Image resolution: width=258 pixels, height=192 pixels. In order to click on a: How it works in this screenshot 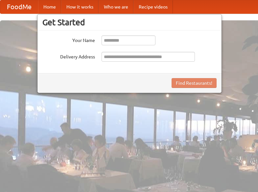, I will do `click(80, 7)`.